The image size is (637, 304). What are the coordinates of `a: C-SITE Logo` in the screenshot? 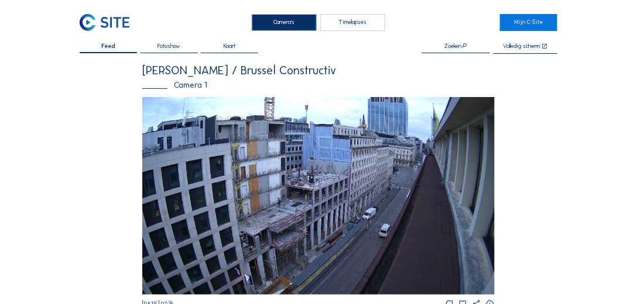 It's located at (108, 22).